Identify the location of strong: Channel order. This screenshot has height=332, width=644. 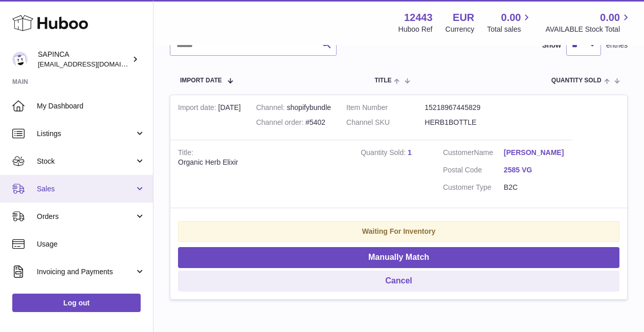
(281, 124).